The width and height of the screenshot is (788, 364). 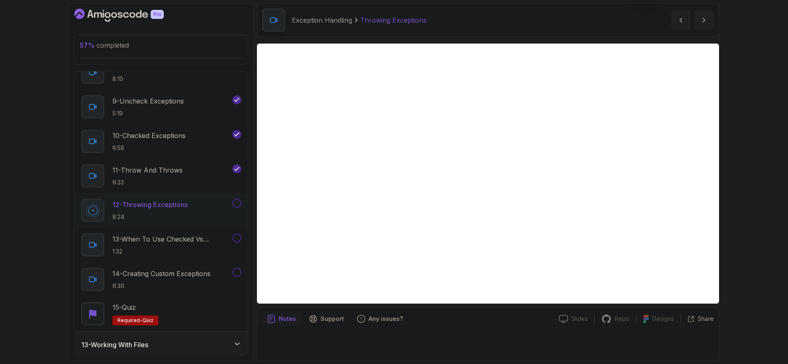 I want to click on button: next content, so click(x=704, y=20).